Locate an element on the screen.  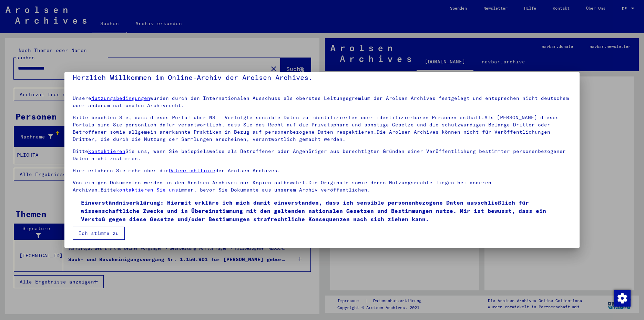
p: Bitte Sie uns, wenn Sie beispielsweise als Betroffener oder Angehöriger aus berechtigten Gründen ... is located at coordinates (321, 155).